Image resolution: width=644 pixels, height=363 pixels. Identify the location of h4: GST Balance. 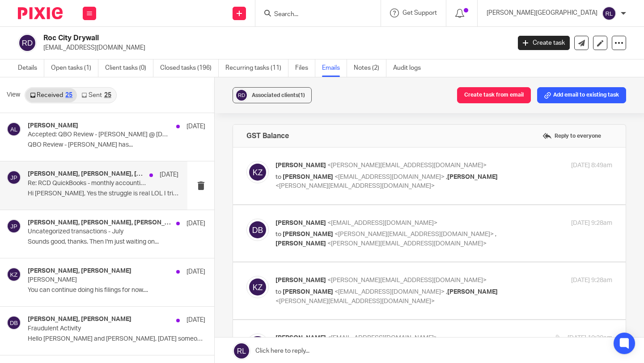
(267, 136).